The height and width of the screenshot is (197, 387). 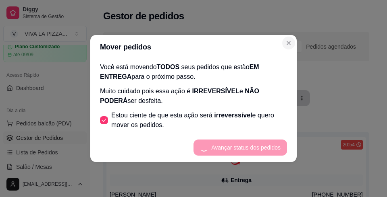 What do you see at coordinates (289, 43) in the screenshot?
I see `button: Close` at bounding box center [289, 43].